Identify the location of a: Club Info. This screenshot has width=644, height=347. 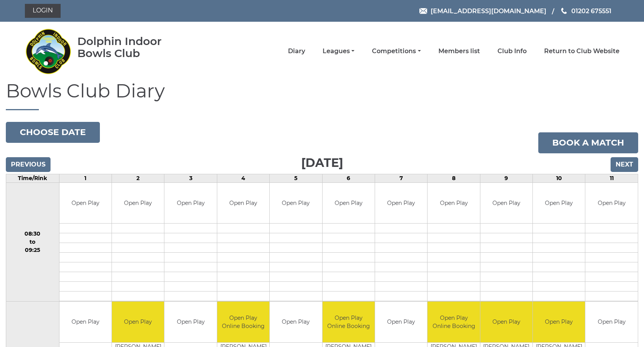
(512, 51).